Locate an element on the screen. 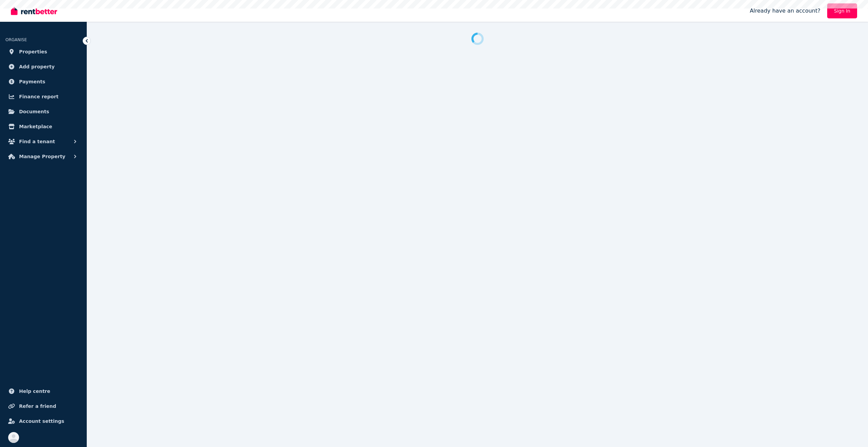 This screenshot has width=868, height=447. span: Help centre is located at coordinates (35, 391).